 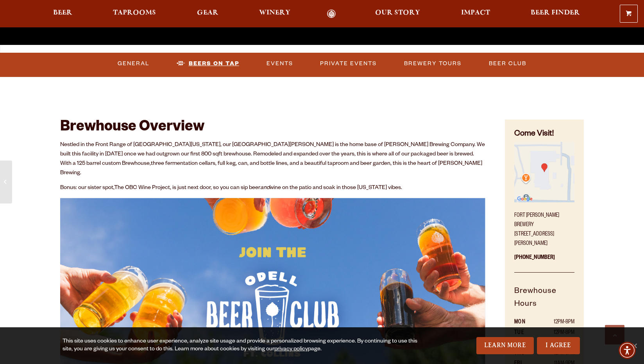 What do you see at coordinates (433, 64) in the screenshot?
I see `a: Brewery Tours` at bounding box center [433, 64].